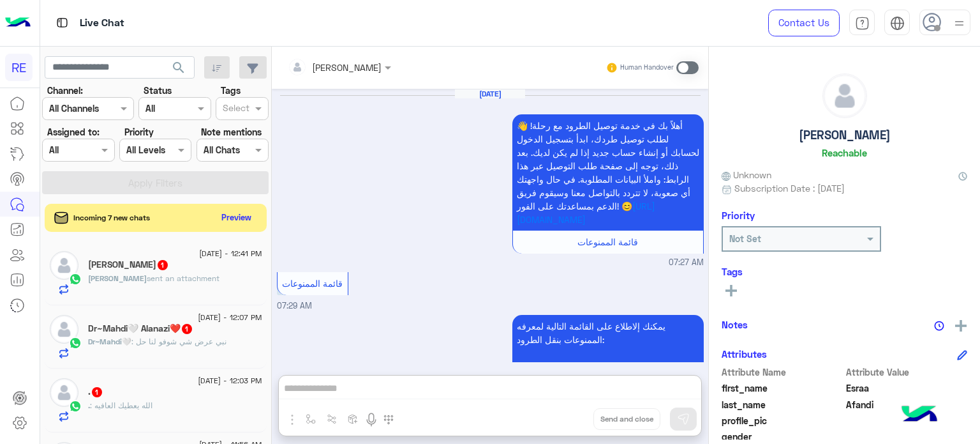  What do you see at coordinates (783, 404) in the screenshot?
I see `span: last_name` at bounding box center [783, 404].